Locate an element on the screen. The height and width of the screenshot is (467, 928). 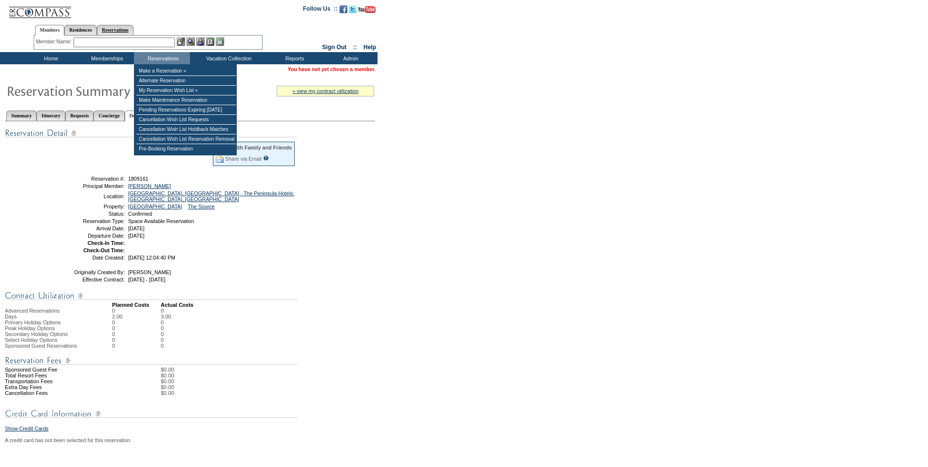
td: Make Maintenance Reservation is located at coordinates (186, 100).